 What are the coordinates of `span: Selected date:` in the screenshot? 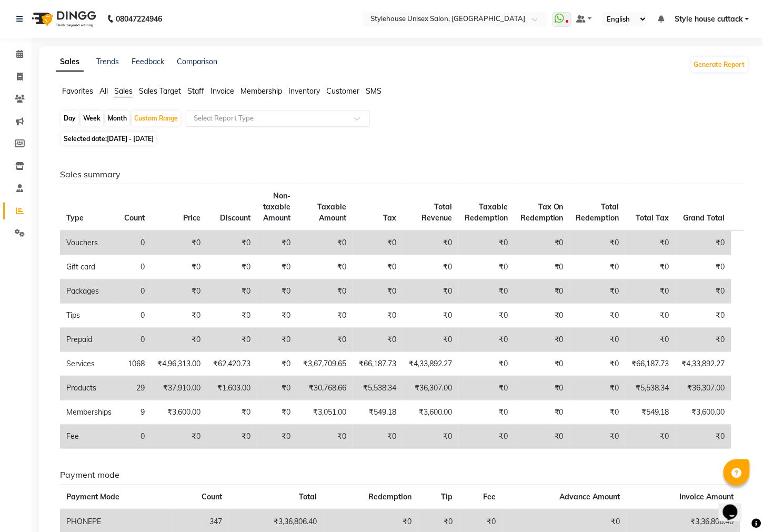 It's located at (109, 138).